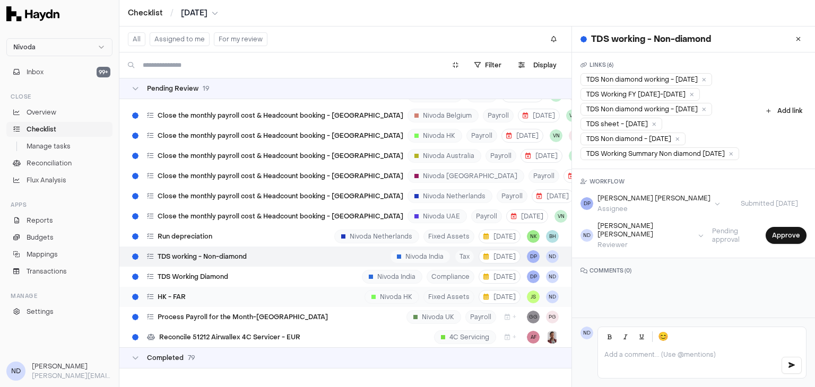  I want to click on span: Fixed Assets, so click(449, 297).